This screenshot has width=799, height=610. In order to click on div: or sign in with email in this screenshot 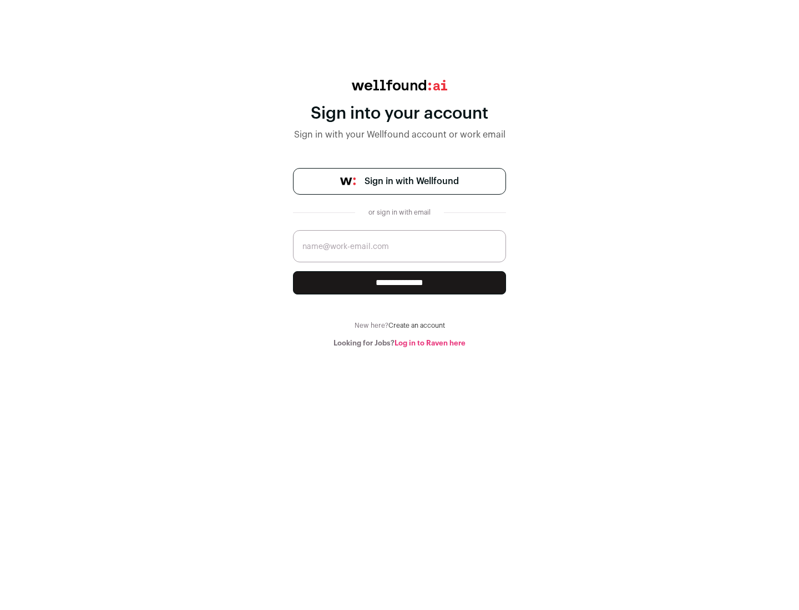, I will do `click(399, 212)`.